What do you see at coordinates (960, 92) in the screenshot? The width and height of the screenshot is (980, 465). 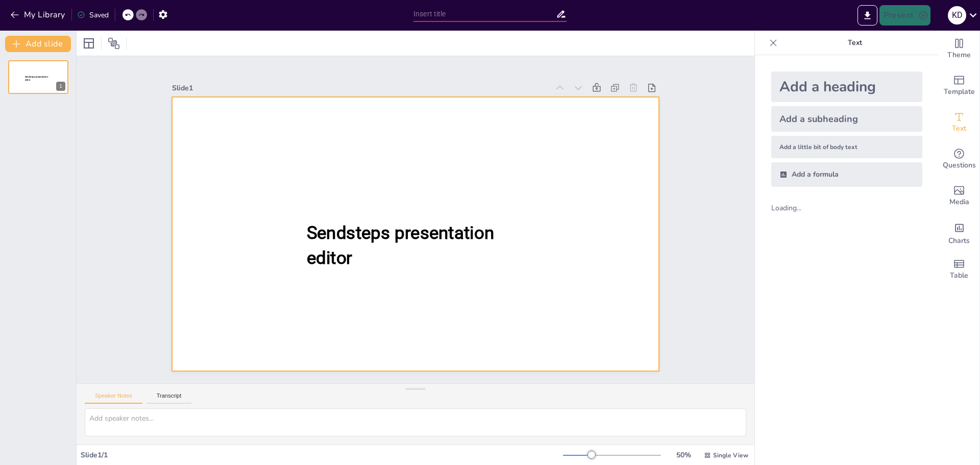 I see `span: Template` at bounding box center [960, 92].